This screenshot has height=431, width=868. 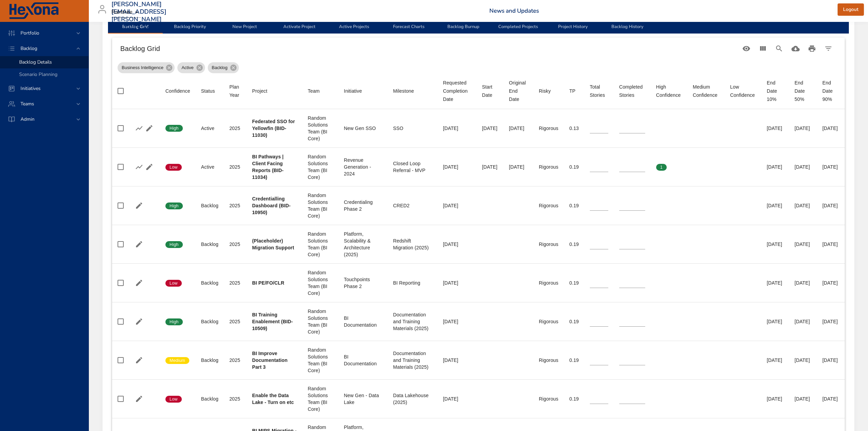 I want to click on div: CRED2, so click(x=413, y=206).